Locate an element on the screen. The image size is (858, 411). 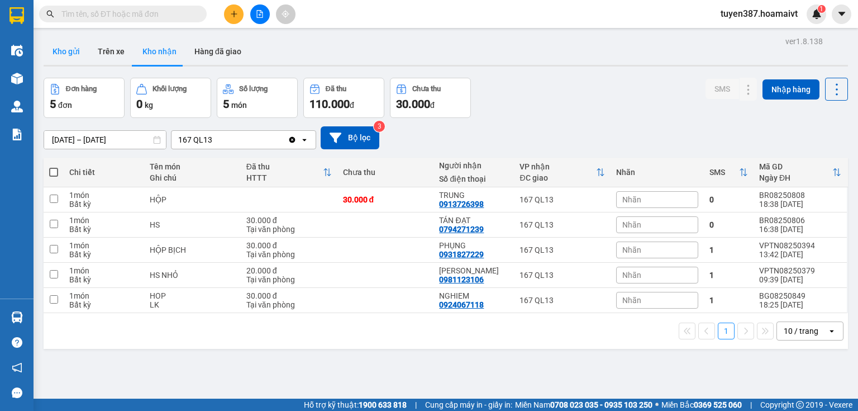
div: HS is located at coordinates (192, 225).